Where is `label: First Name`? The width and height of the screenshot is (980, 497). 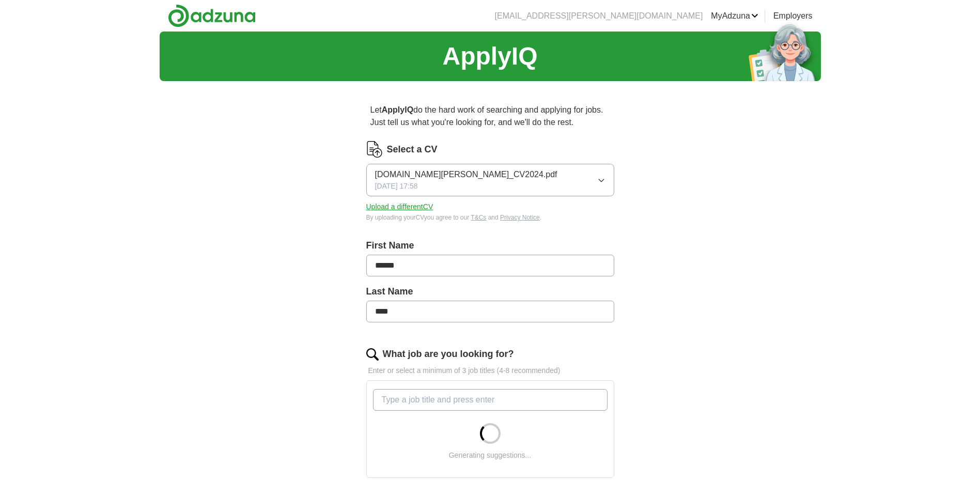 label: First Name is located at coordinates (490, 245).